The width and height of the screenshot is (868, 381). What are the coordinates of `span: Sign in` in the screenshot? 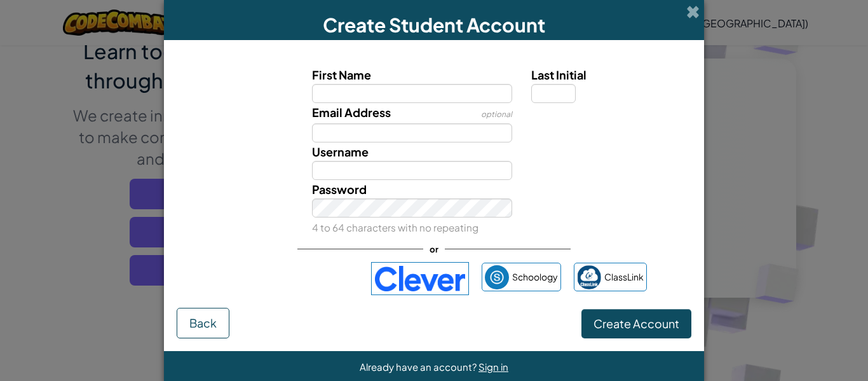 It's located at (493, 366).